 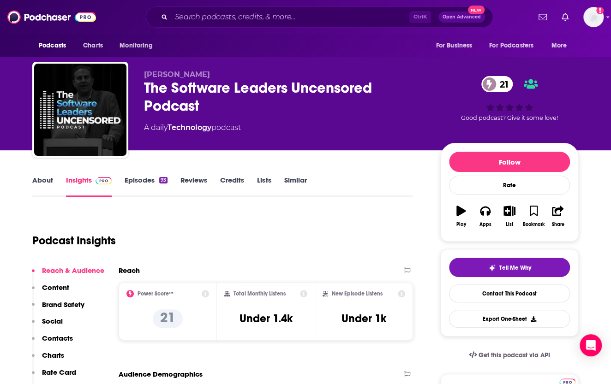 What do you see at coordinates (42, 186) in the screenshot?
I see `a: About` at bounding box center [42, 186].